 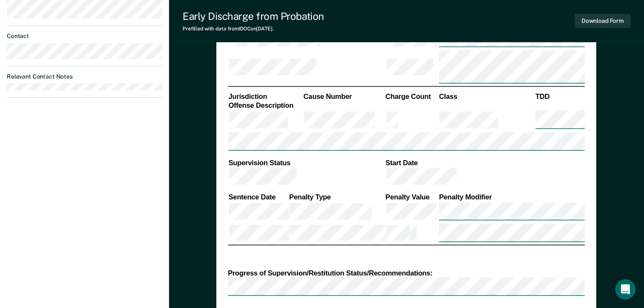 I want to click on th: Charge Count, so click(x=411, y=96).